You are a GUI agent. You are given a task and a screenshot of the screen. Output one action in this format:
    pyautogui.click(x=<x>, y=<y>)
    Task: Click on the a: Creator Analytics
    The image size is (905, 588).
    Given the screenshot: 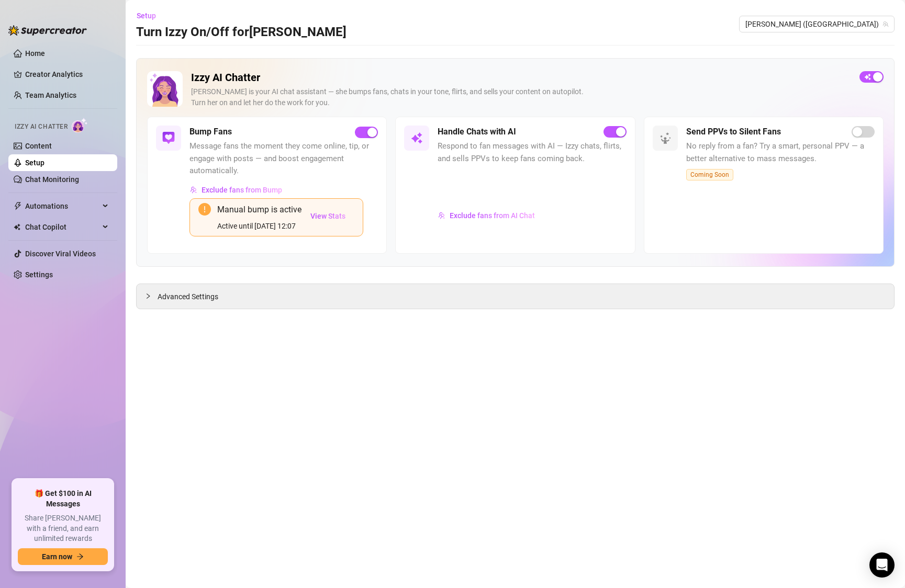 What is the action you would take?
    pyautogui.click(x=67, y=74)
    